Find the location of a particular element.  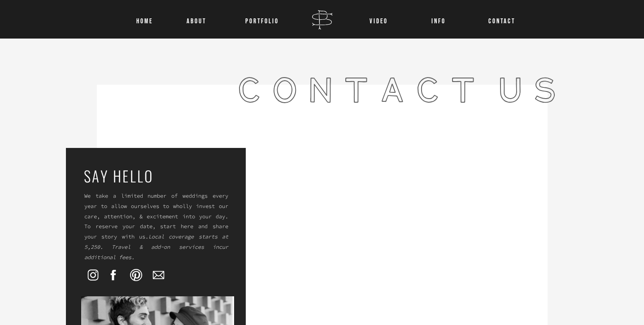

a: Portfolio is located at coordinates (262, 19).